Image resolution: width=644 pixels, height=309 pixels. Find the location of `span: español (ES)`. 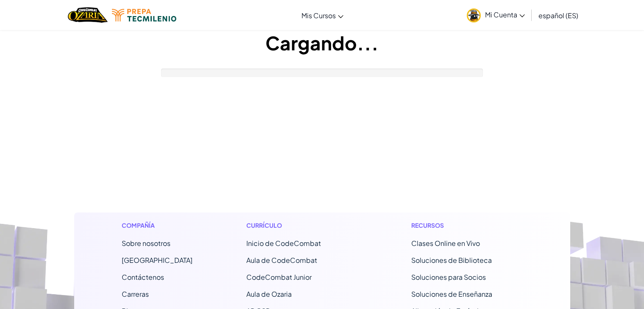

span: español (ES) is located at coordinates (558, 15).